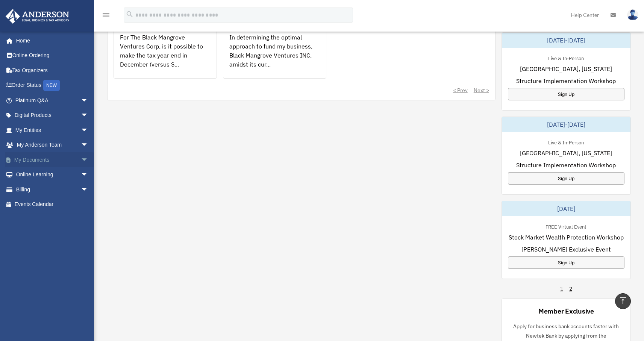  What do you see at coordinates (52, 100) in the screenshot?
I see `a: Platinum Q&Aarrow_drop_down` at bounding box center [52, 100].